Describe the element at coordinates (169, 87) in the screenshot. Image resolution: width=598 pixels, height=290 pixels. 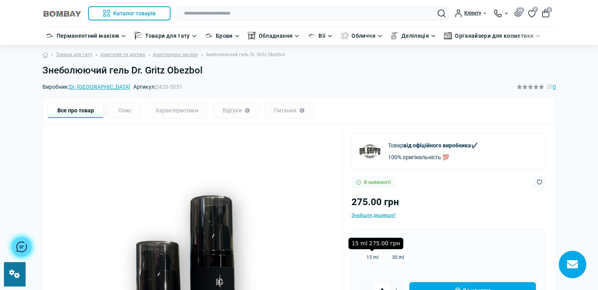
I see `span: 2420-5051` at that location.